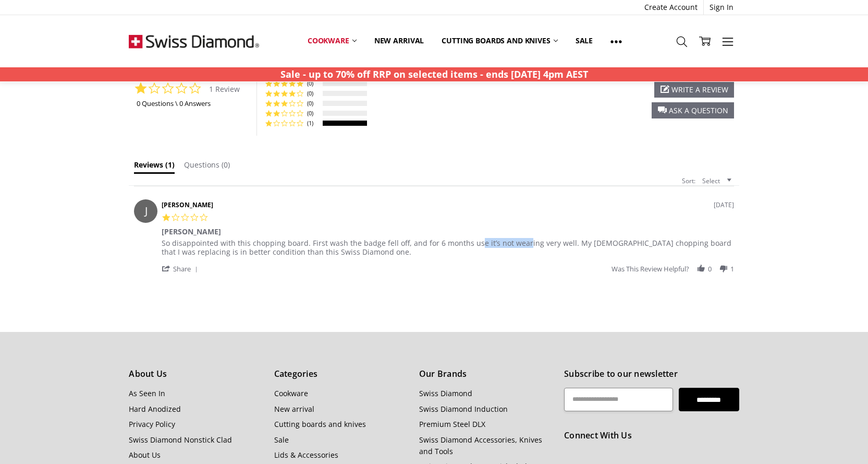 The image size is (868, 464). What do you see at coordinates (651, 436) in the screenshot?
I see `h5: Connect With Us` at bounding box center [651, 436].